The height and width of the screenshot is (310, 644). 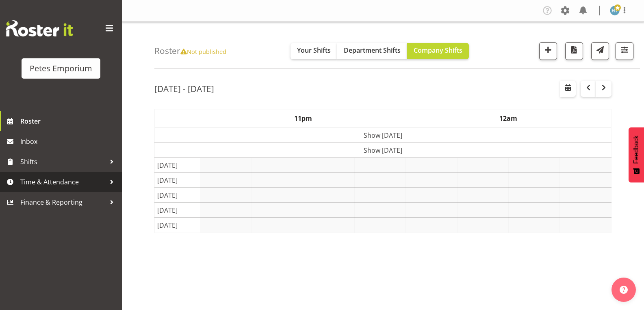 What do you see at coordinates (615, 10) in the screenshot?
I see `img: helena-tomlin701.jpg` at bounding box center [615, 10].